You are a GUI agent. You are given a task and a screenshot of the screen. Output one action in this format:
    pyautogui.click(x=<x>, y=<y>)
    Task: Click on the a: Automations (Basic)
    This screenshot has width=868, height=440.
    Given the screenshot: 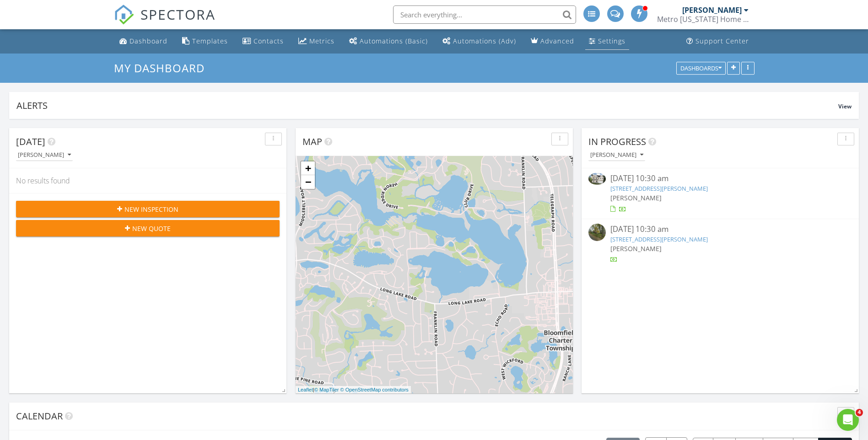 What is the action you would take?
    pyautogui.click(x=389, y=41)
    